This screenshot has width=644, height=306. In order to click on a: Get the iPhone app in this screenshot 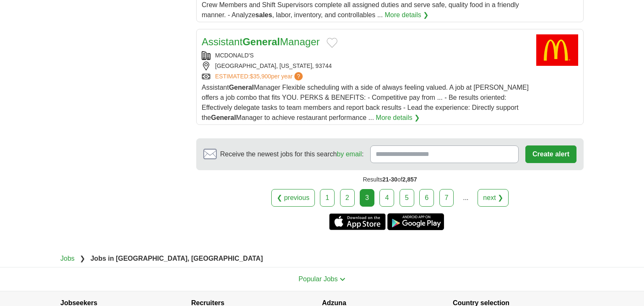, I will do `click(357, 222)`.